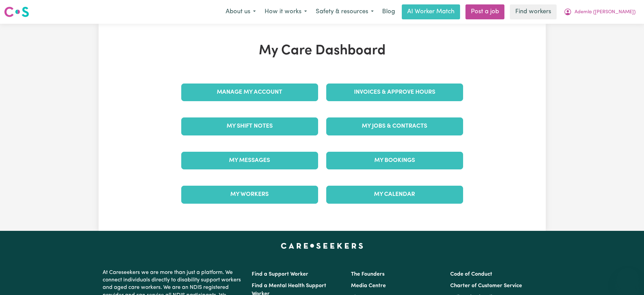 The width and height of the screenshot is (644, 295). Describe the element at coordinates (533, 12) in the screenshot. I see `a: Find workers` at that location.